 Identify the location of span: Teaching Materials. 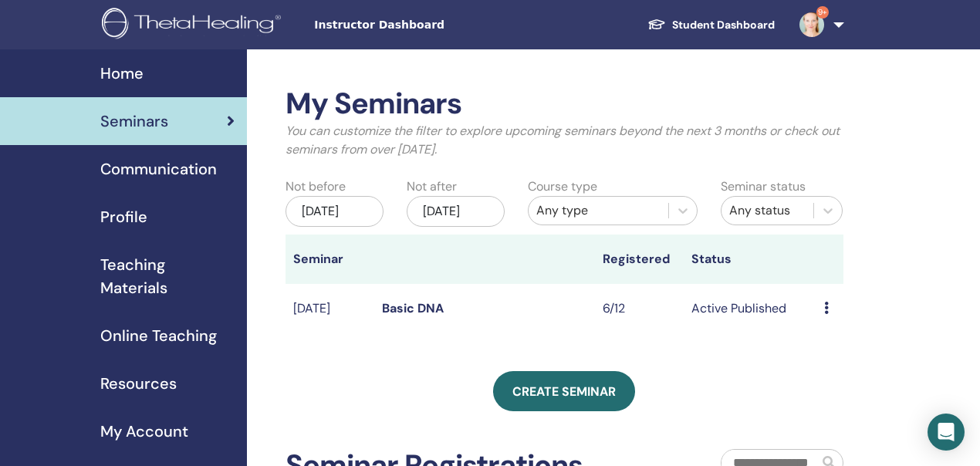
(168, 277).